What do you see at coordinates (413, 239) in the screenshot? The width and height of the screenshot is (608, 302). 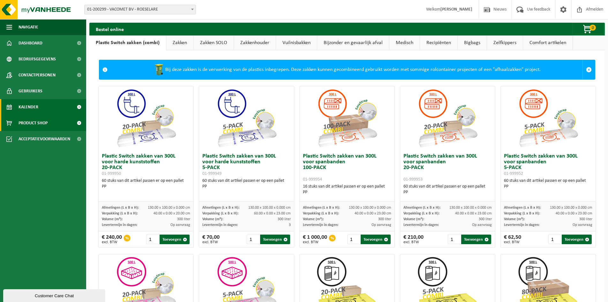 I see `div: € 210,00` at bounding box center [413, 239].